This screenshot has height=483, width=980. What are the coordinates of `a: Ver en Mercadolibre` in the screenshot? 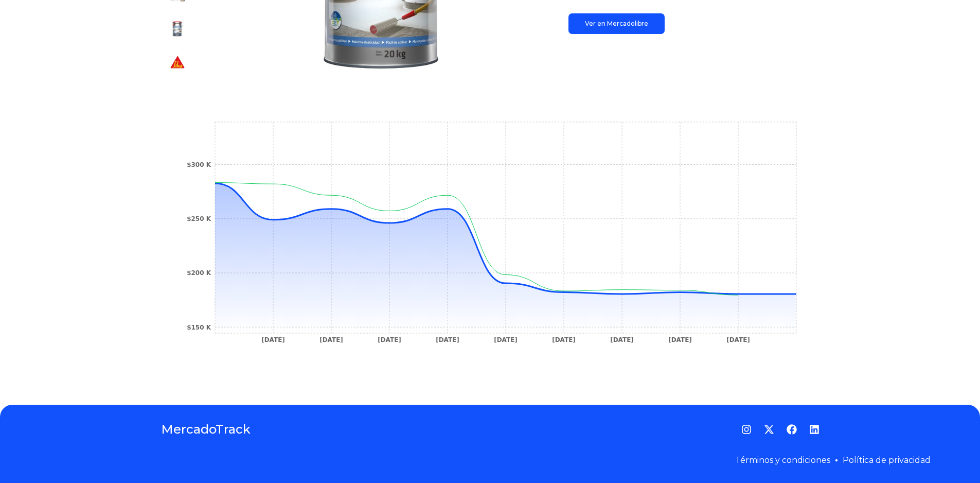 It's located at (616, 24).